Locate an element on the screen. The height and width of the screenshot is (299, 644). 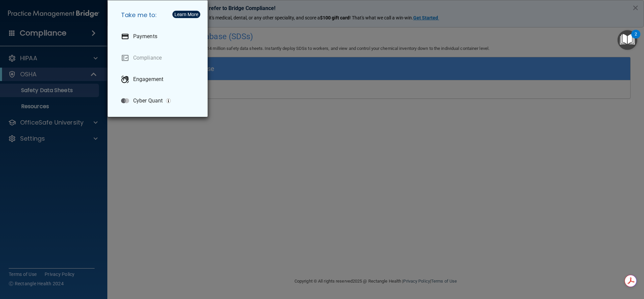
p: Cyber Quant is located at coordinates (148, 101).